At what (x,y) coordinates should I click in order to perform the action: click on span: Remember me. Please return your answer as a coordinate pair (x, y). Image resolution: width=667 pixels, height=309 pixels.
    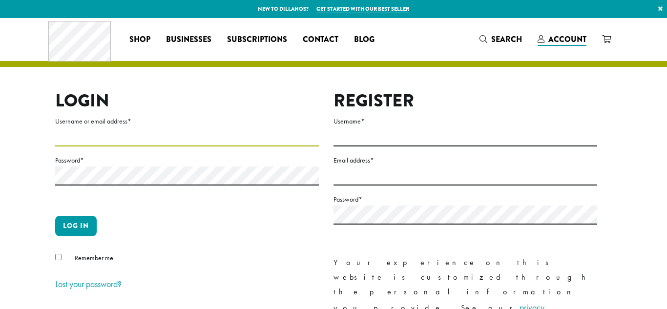
    Looking at the image, I should click on (94, 258).